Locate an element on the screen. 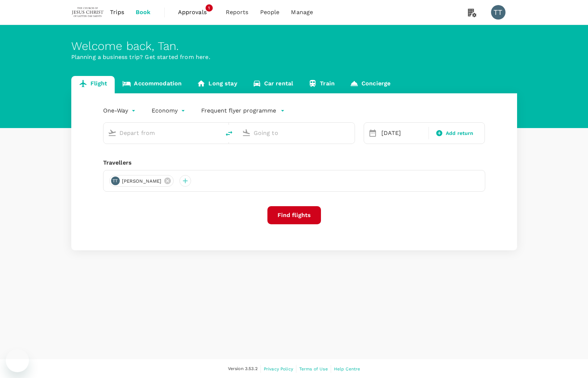 The height and width of the screenshot is (378, 588). span: Add return is located at coordinates (460, 133).